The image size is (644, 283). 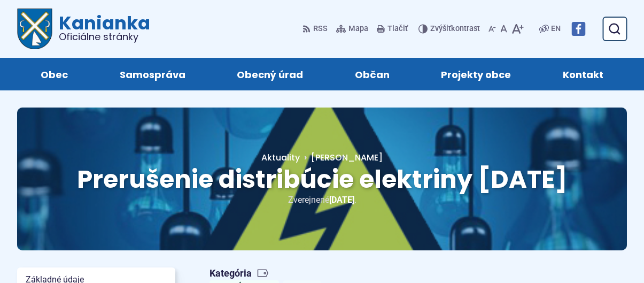 I want to click on span: kontrast, so click(x=455, y=29).